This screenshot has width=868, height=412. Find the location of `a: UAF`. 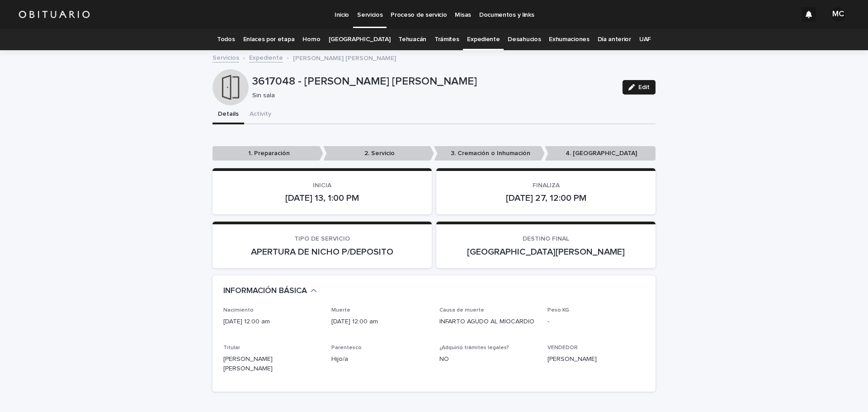

a: UAF is located at coordinates (645, 40).